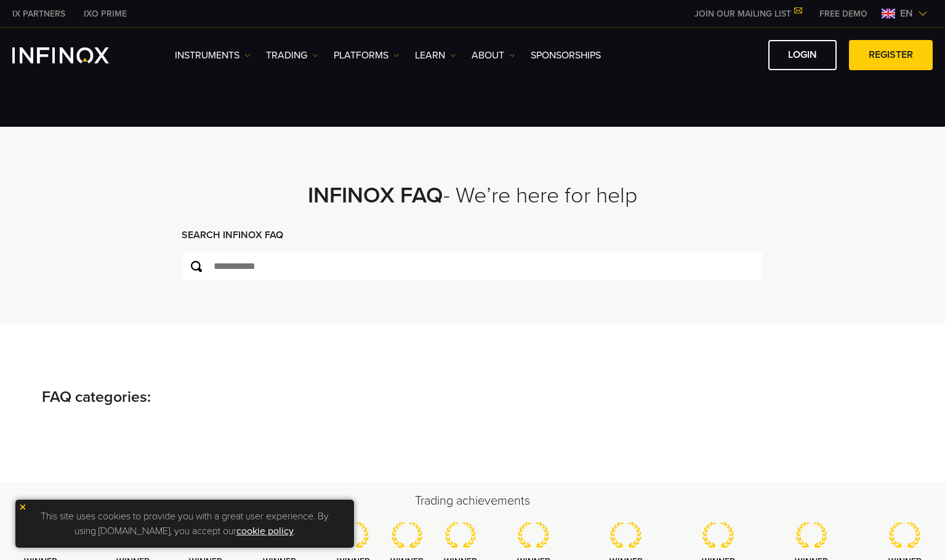 This screenshot has width=945, height=560. I want to click on a: REGISTER, so click(891, 55).